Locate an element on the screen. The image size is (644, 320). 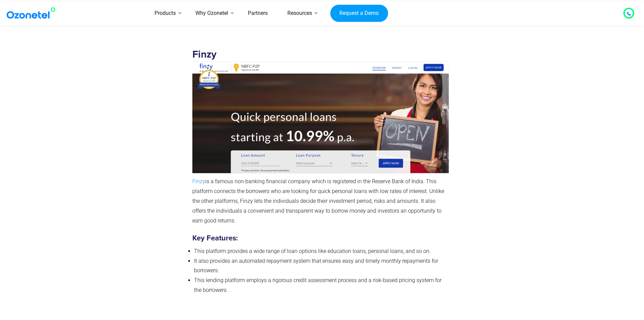
span: This lending platform employs a rigorous credit assessment process and a risk-based pricing syste... is located at coordinates (318, 285).